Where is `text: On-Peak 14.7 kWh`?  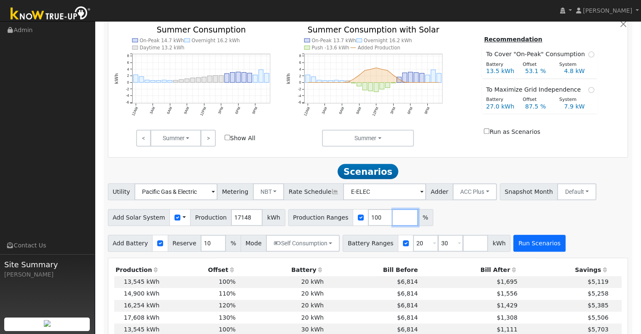
text: On-Peak 14.7 kWh is located at coordinates (162, 40).